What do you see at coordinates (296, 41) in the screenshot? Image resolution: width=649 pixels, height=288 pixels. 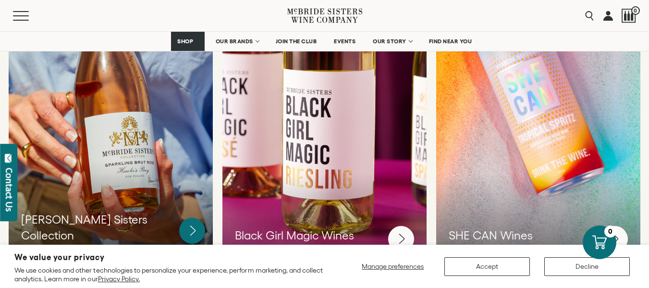 I see `span: JOIN THE CLUB` at bounding box center [296, 41].